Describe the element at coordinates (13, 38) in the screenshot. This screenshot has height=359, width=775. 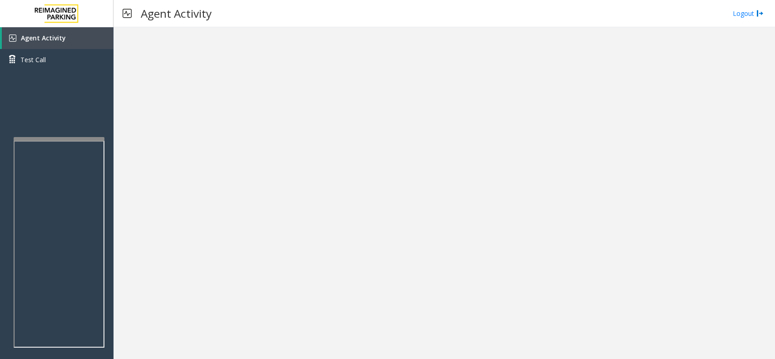
I see `img: 'icon'` at that location.